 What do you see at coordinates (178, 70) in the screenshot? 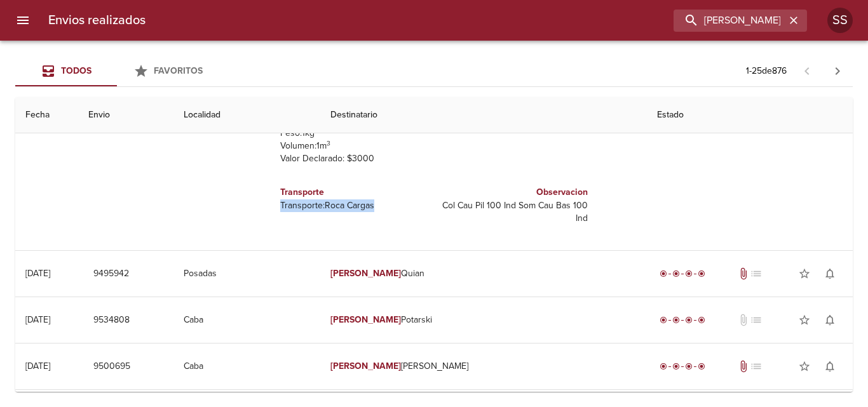
I see `span: Favoritos` at bounding box center [178, 70].